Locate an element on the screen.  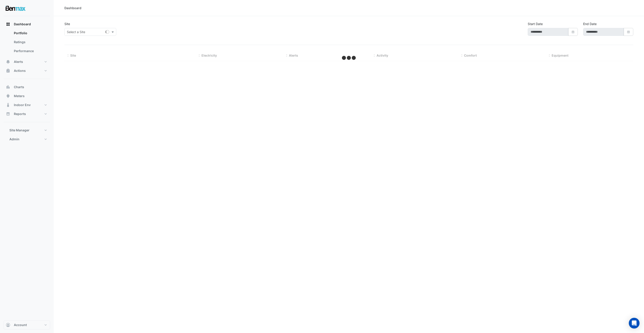
app-icon: Indoor Env is located at coordinates (8, 105).